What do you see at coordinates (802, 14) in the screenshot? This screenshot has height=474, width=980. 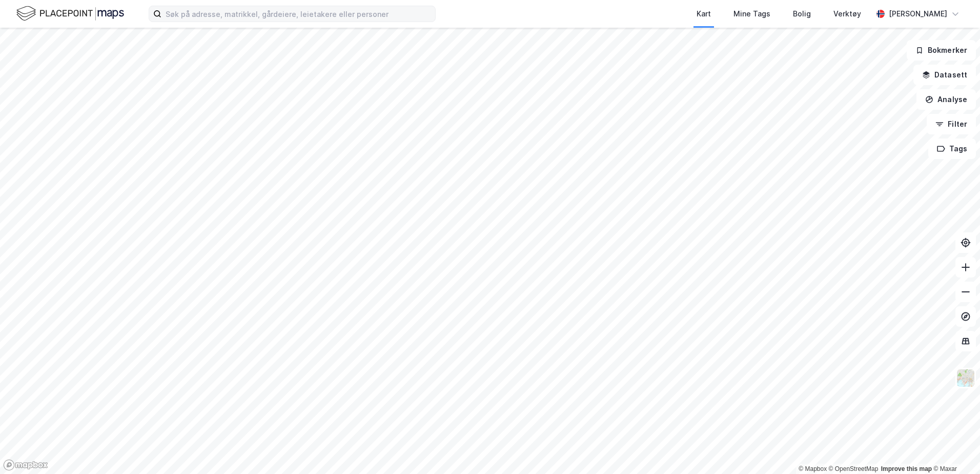 I see `div: Bolig` at bounding box center [802, 14].